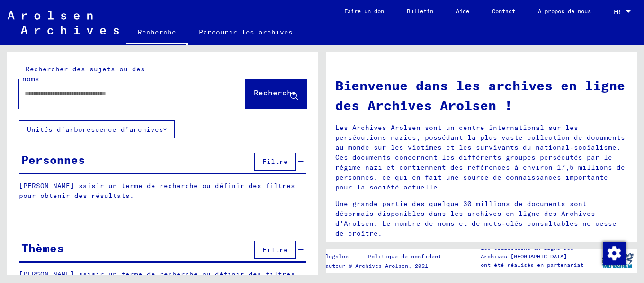  I want to click on font: Bulletin, so click(420, 11).